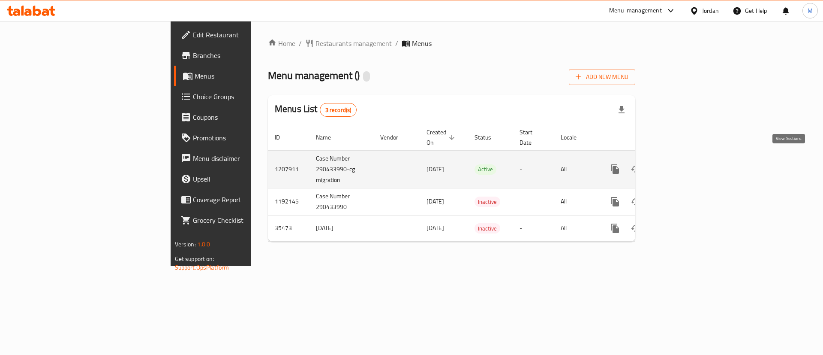 This screenshot has width=823, height=355. What do you see at coordinates (247, 179) in the screenshot?
I see `span: Upsell` at bounding box center [247, 179].